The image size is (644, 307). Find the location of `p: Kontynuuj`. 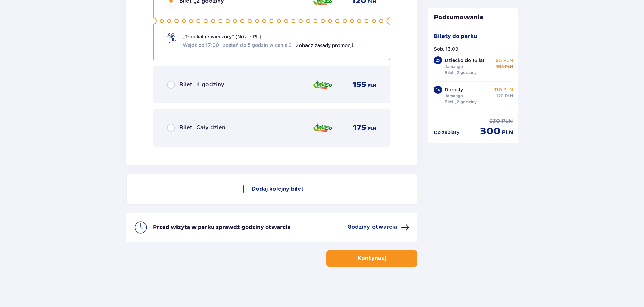

p: Kontynuuj is located at coordinates (372, 258).